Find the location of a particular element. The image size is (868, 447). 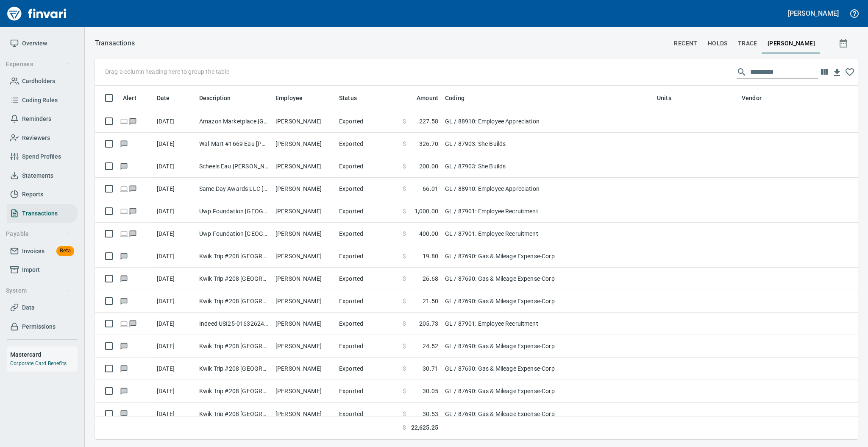

a: Data is located at coordinates (42, 308).